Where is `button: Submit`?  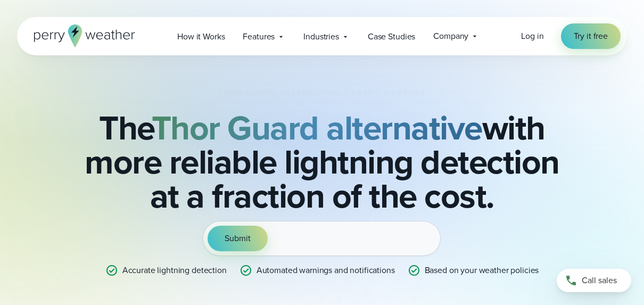 button: Submit is located at coordinates (237, 239).